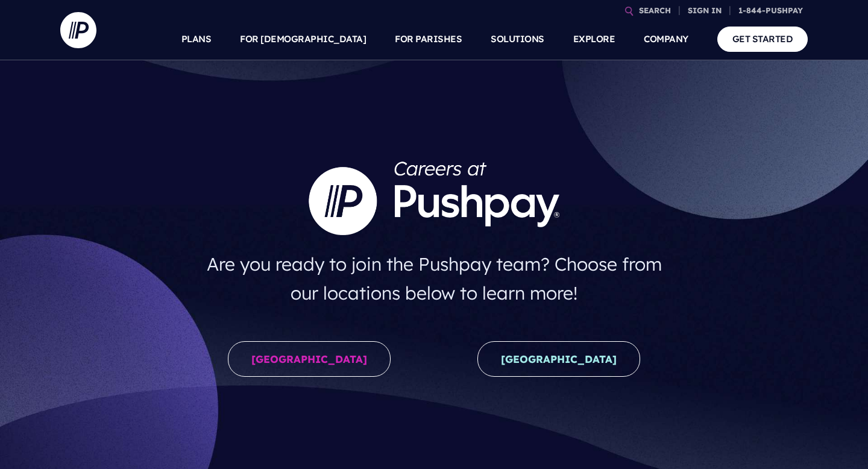  I want to click on a: SOLUTIONS, so click(517, 39).